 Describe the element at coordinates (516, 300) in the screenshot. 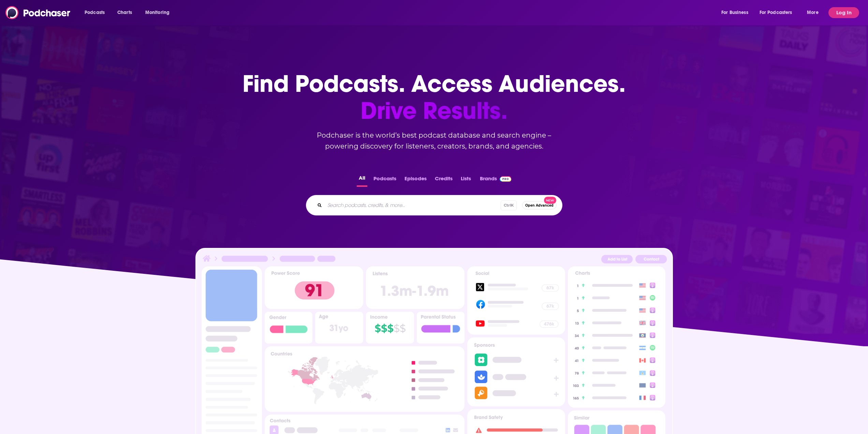

I see `img: Podcast Socials` at that location.